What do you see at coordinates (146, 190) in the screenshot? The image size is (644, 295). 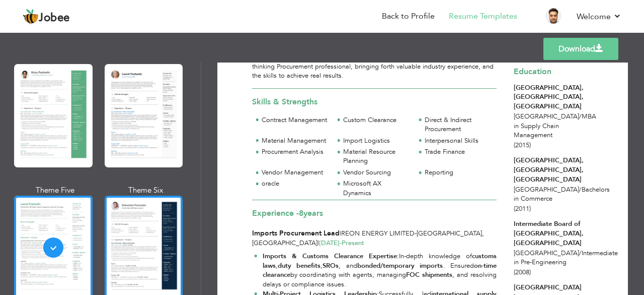 I see `div: Theme Six` at bounding box center [146, 190].